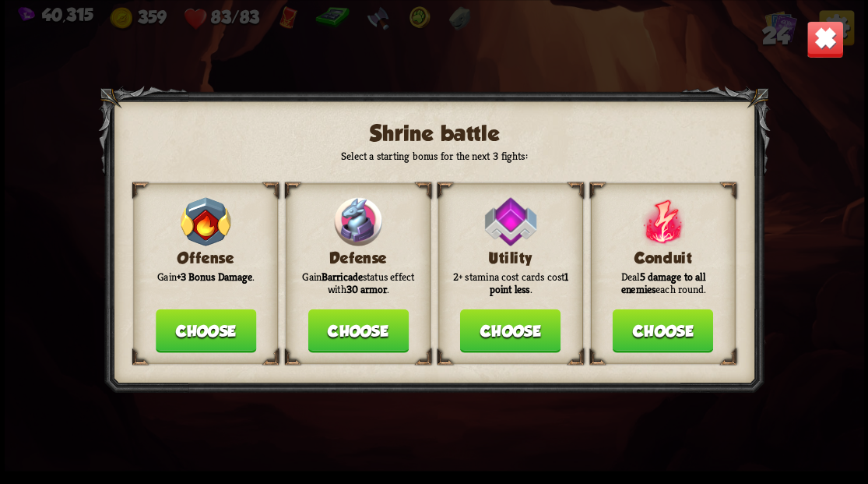 The width and height of the screenshot is (868, 484). I want to click on b: 1 point less, so click(528, 282).